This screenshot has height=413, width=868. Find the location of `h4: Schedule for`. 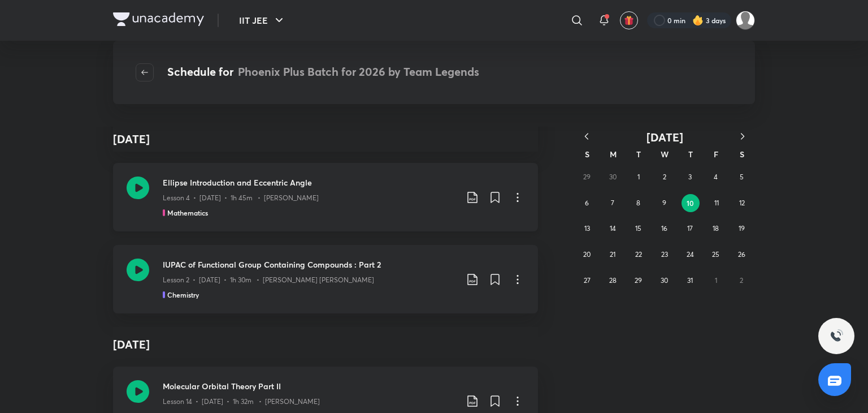

h4: Schedule for is located at coordinates (323, 73).